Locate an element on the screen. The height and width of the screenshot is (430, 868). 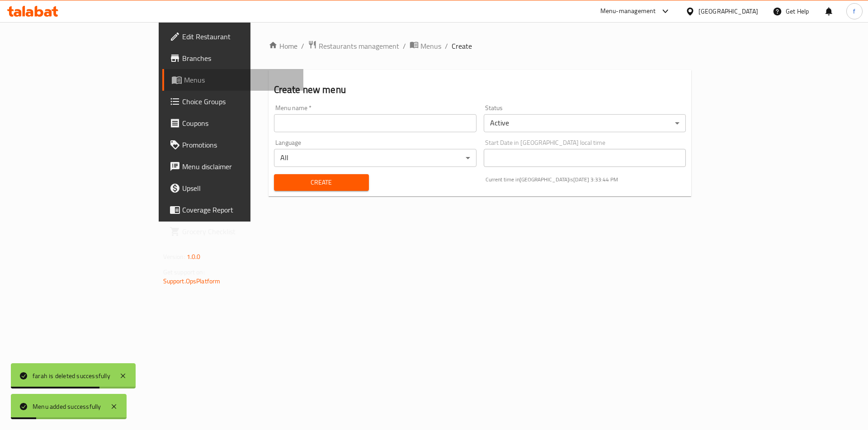
span: Grocery Checklist is located at coordinates (239, 232).